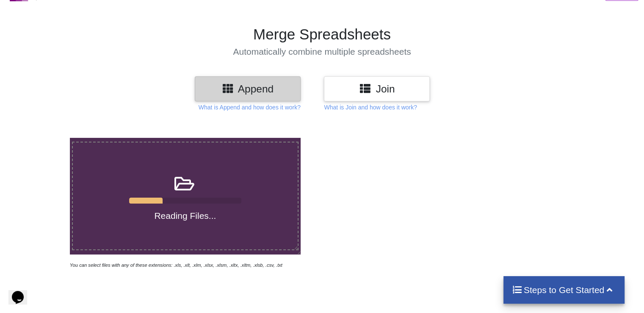 Image resolution: width=644 pixels, height=313 pixels. I want to click on h3: Append, so click(248, 88).